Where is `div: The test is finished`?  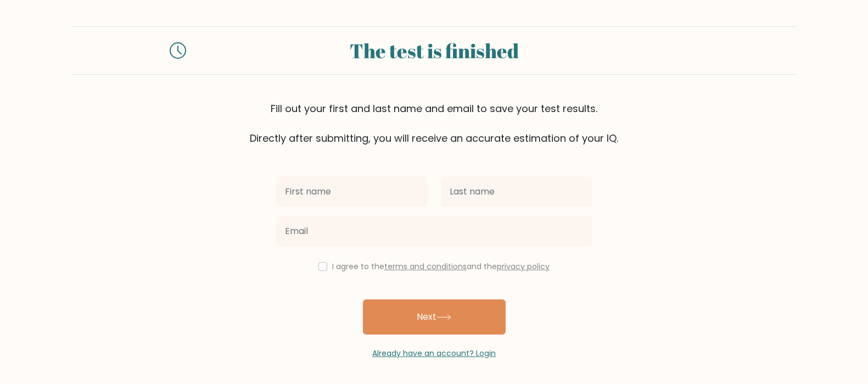
div: The test is finished is located at coordinates (434, 51).